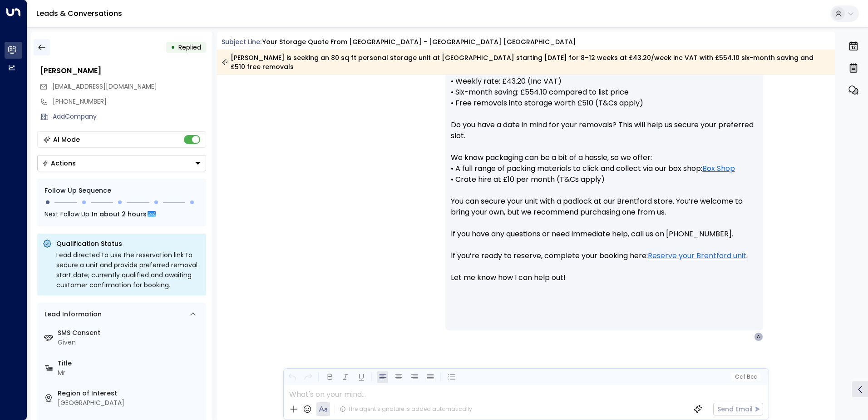  What do you see at coordinates (121, 214) in the screenshot?
I see `div: Next Follow Up:` at bounding box center [121, 214].